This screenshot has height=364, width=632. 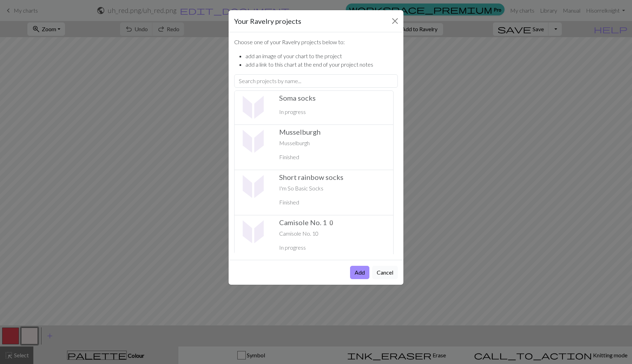 What do you see at coordinates (359, 273) in the screenshot?
I see `button: Add` at bounding box center [359, 273].